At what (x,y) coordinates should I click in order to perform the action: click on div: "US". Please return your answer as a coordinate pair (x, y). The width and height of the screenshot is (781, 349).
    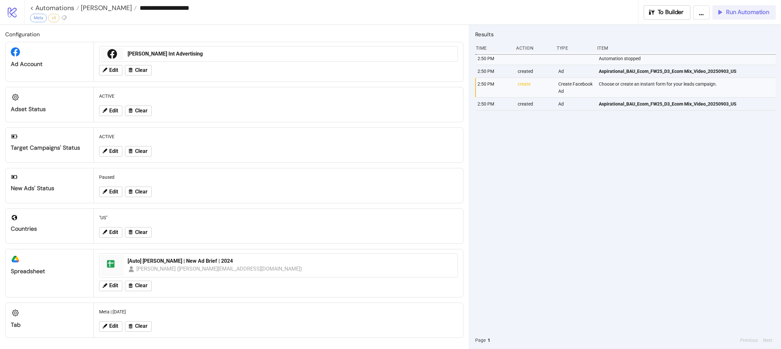
    Looking at the image, I should click on (278, 218).